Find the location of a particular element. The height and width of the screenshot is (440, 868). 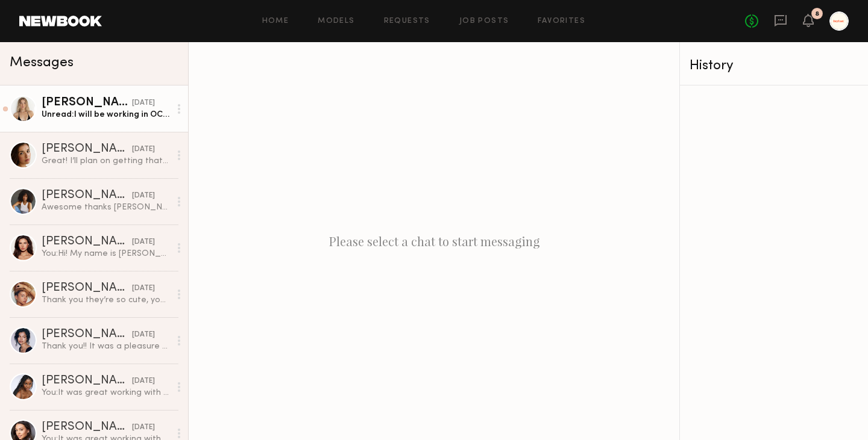

a: Favorites is located at coordinates (561, 21).